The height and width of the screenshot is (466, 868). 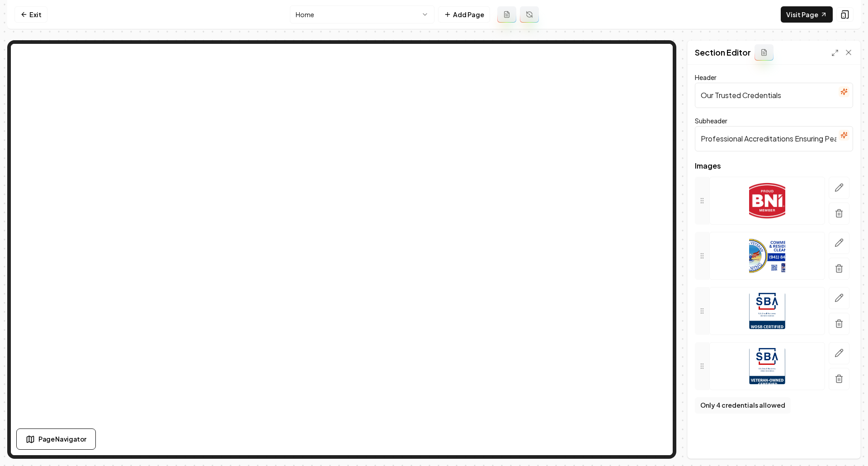 What do you see at coordinates (723, 52) in the screenshot?
I see `h2: Section Editor` at bounding box center [723, 52].